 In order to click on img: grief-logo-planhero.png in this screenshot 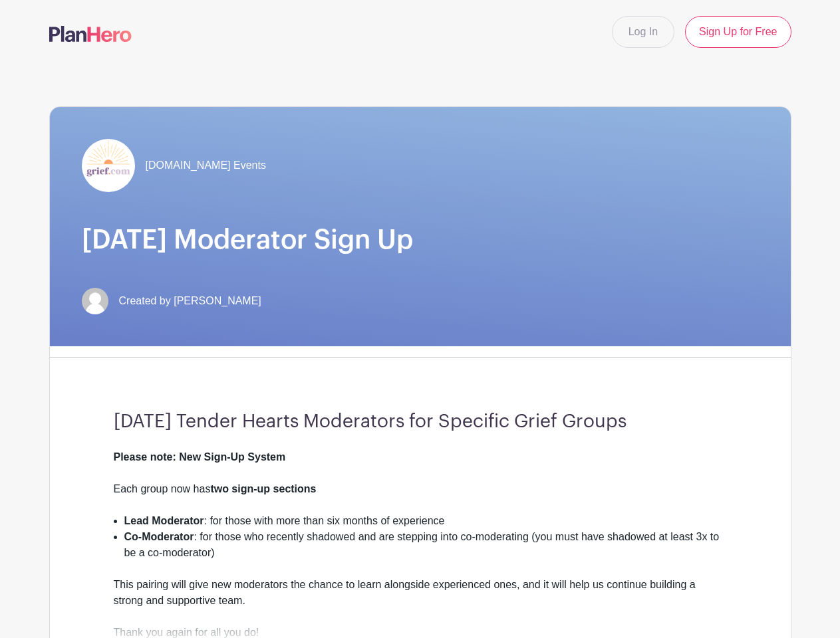, I will do `click(109, 165)`.